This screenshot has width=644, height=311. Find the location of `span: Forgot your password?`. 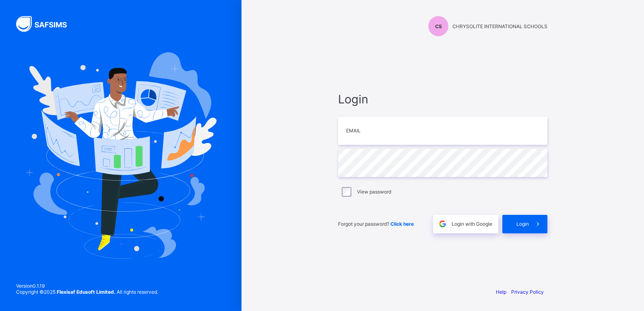

span: Forgot your password? is located at coordinates (376, 224).